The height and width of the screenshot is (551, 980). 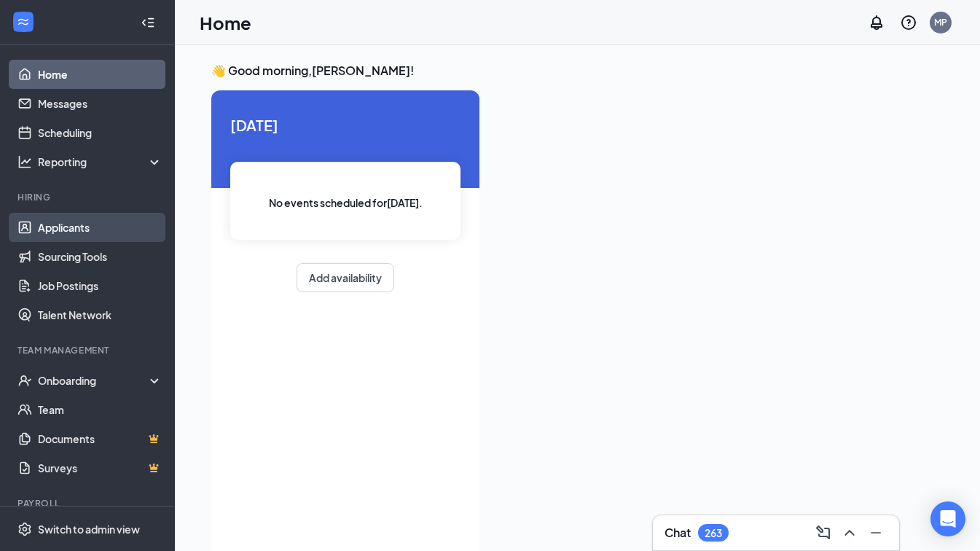 What do you see at coordinates (25, 529) in the screenshot?
I see `svg: Settings` at bounding box center [25, 529].